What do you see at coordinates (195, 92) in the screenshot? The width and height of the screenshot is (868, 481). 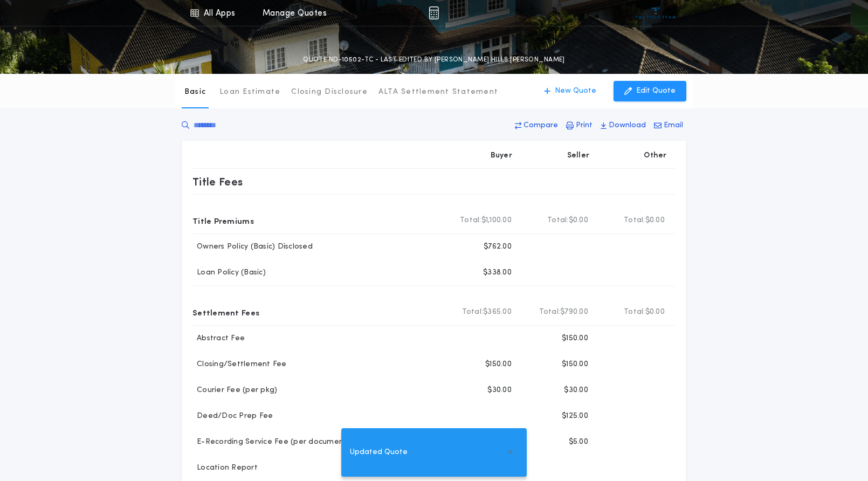 I see `p: Basic` at bounding box center [195, 92].